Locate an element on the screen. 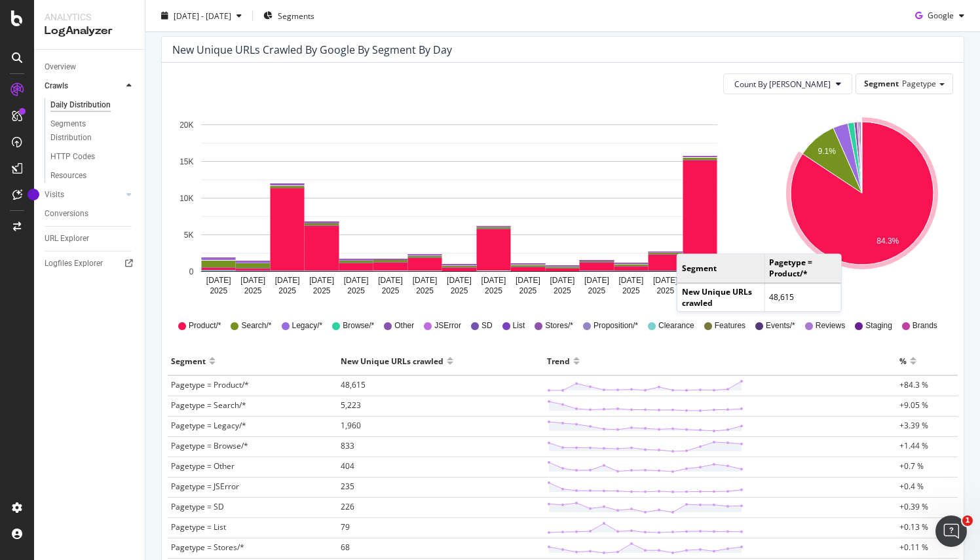 The height and width of the screenshot is (560, 980). span: Pagetype = Browse/* is located at coordinates (210, 445).